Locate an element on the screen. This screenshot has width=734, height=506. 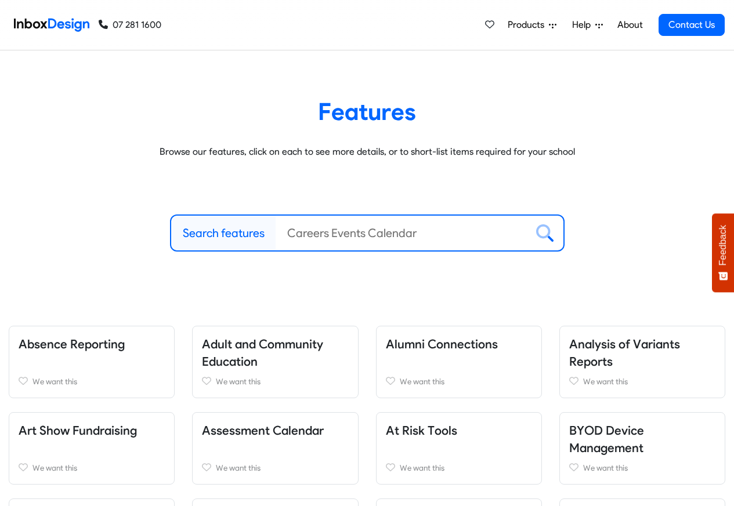
div: Adult and Community Education is located at coordinates (275, 362).